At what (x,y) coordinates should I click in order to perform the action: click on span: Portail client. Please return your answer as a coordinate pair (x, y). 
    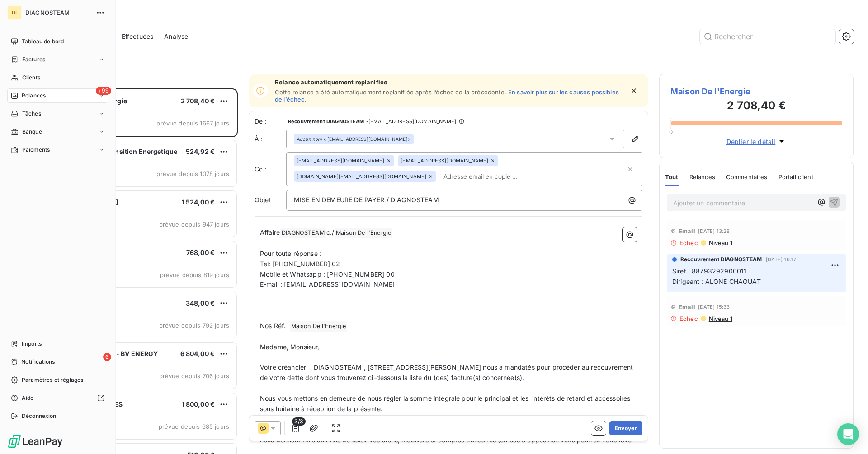
    Looking at the image, I should click on (796, 177).